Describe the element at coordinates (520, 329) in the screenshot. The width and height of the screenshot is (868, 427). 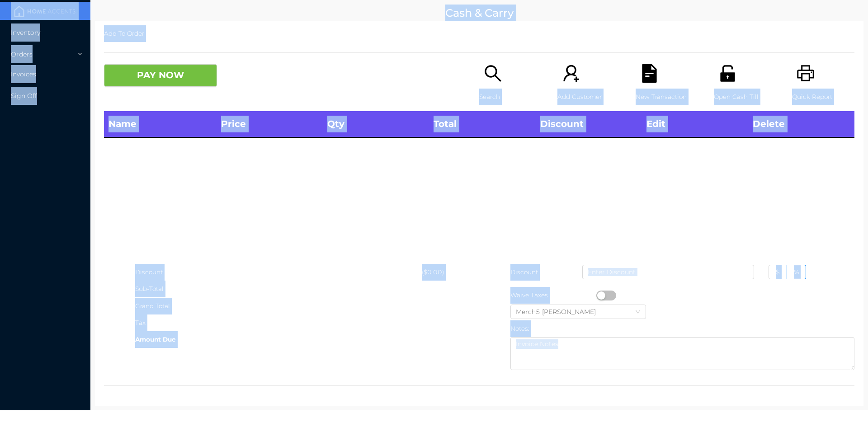
I see `label: Notes:` at that location.